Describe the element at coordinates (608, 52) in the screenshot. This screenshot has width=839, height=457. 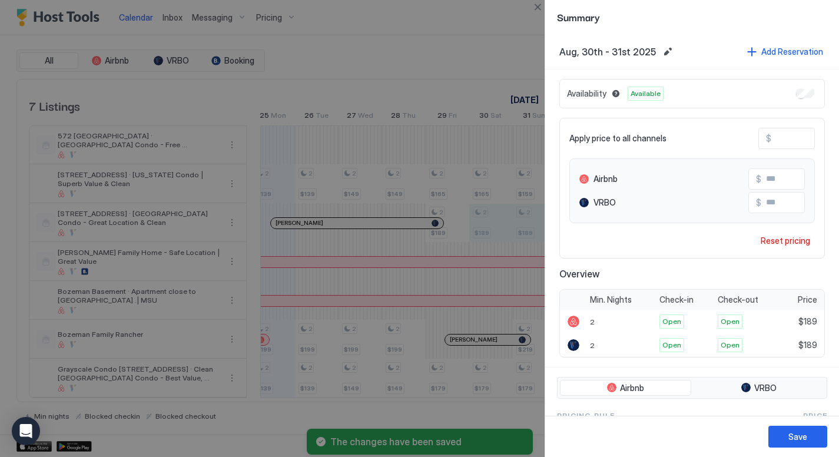
I see `span: Aug, 30th - 31st 2025` at that location.